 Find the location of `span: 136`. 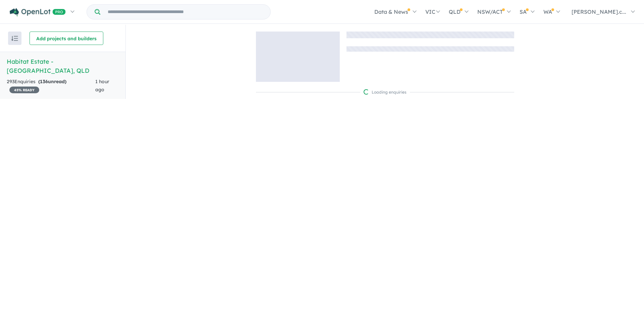

span: 136 is located at coordinates (44, 81).